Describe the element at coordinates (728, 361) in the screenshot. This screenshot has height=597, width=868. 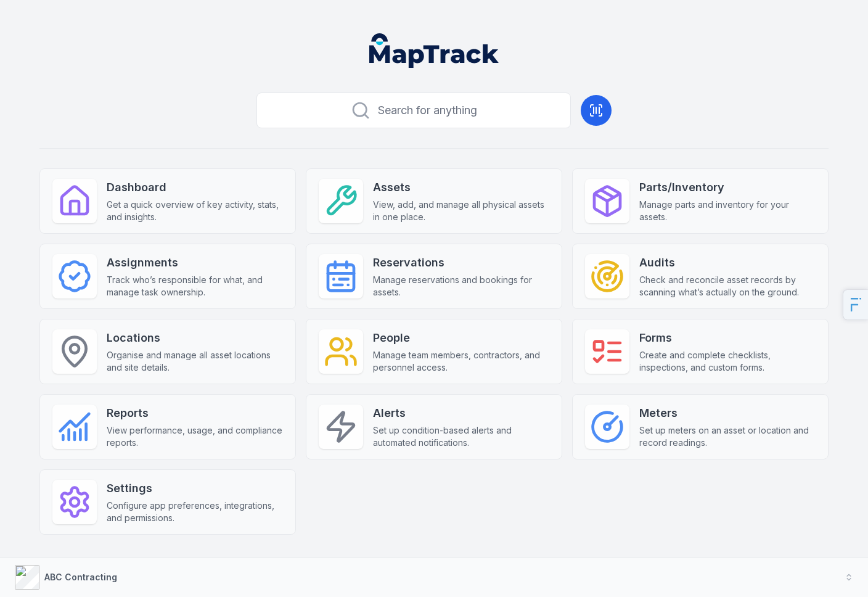
I see `span: Create and complete checklists, inspections, and custom forms.` at that location.